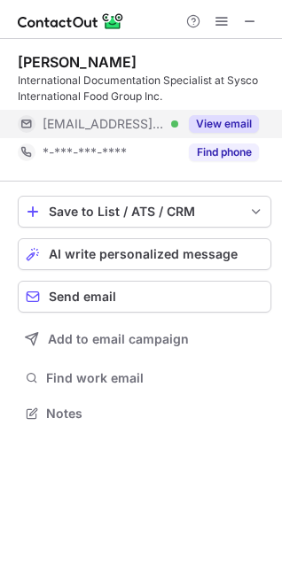 The height and width of the screenshot is (565, 282). I want to click on div: Save to List / ATS / CRM, so click(144, 212).